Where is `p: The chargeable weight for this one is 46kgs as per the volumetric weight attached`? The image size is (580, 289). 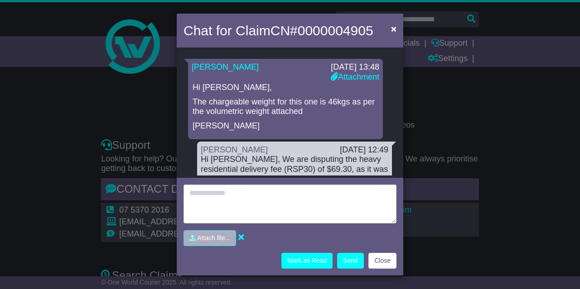 p: The chargeable weight for this one is 46kgs as per the volumetric weight attached is located at coordinates (285, 107).